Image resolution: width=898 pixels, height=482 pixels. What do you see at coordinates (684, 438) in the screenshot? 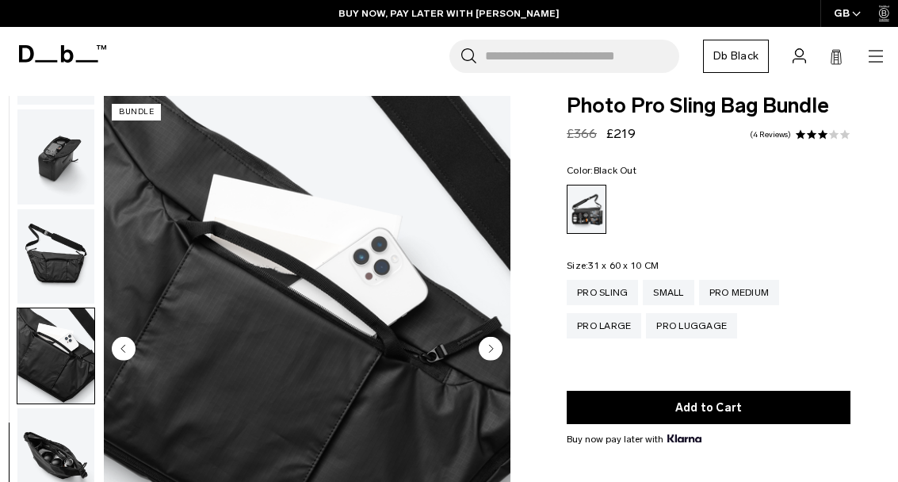
I see `img: {"height" => 20, "alt" => "Klarna"}` at bounding box center [684, 438].